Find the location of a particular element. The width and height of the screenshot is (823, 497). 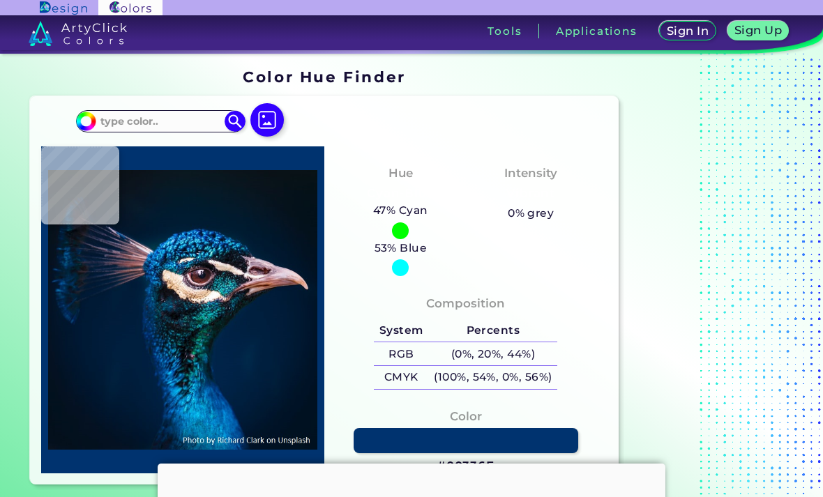

h3: Applications is located at coordinates (596, 31).